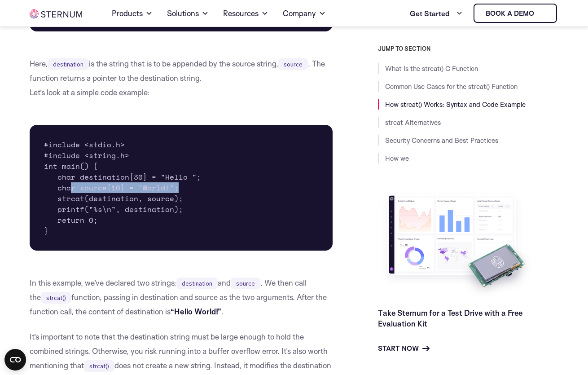 The image size is (588, 375). I want to click on h3: JUMP TO SECTION, so click(469, 48).